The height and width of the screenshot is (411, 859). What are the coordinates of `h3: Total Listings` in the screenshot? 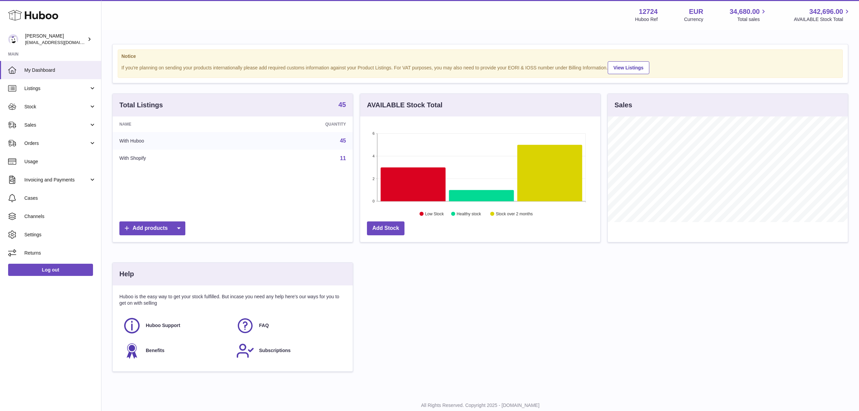 It's located at (141, 105).